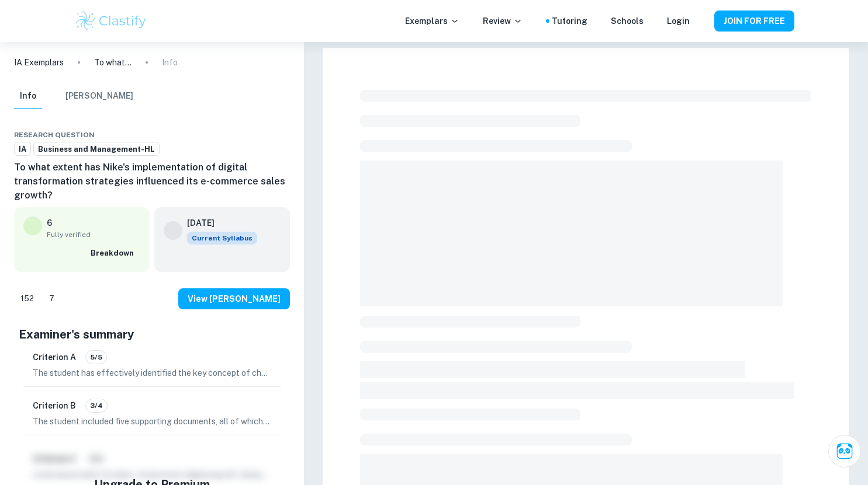 This screenshot has height=485, width=868. What do you see at coordinates (22, 149) in the screenshot?
I see `span: IA` at bounding box center [22, 149].